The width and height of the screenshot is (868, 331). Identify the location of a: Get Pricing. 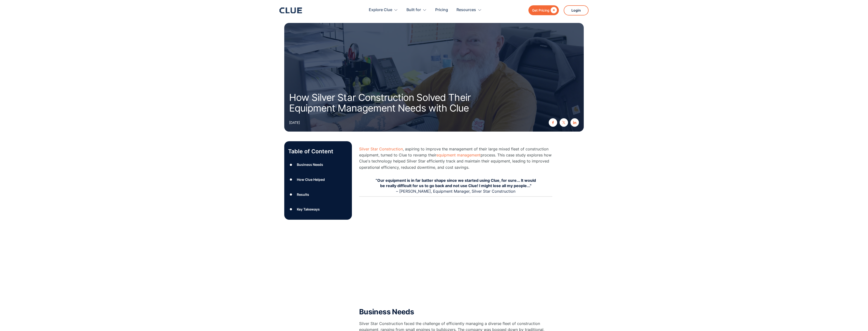
(544, 10).